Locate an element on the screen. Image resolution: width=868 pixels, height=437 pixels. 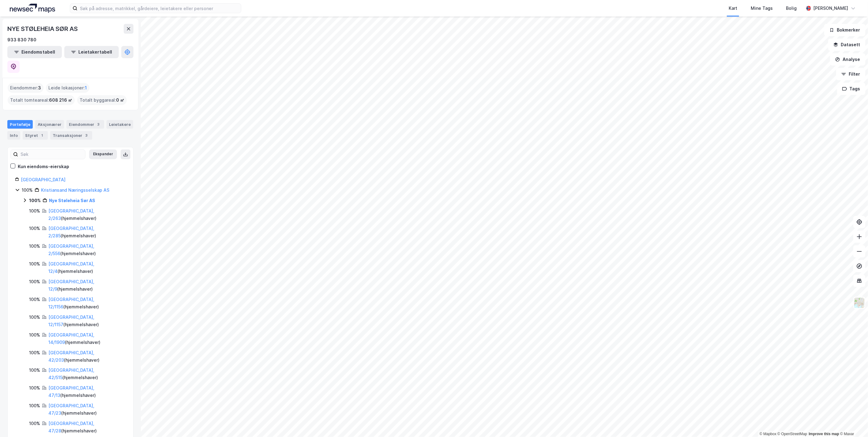
button: Tags is located at coordinates (851, 89).